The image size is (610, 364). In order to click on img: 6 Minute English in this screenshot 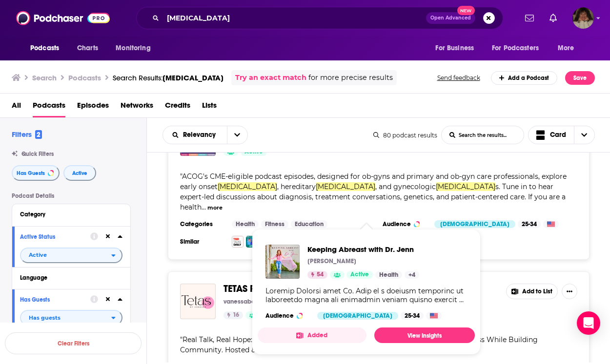, I will do `click(252, 242)`.